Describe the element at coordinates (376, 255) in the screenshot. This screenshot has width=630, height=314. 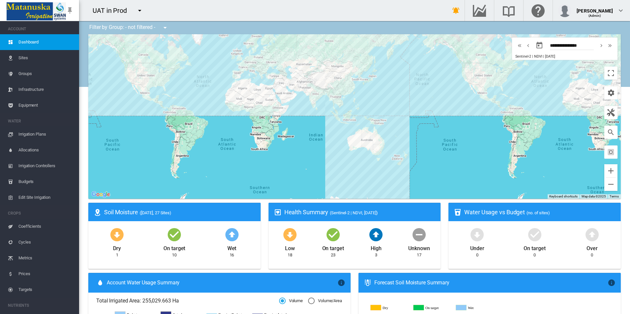
I see `div: 3` at that location.